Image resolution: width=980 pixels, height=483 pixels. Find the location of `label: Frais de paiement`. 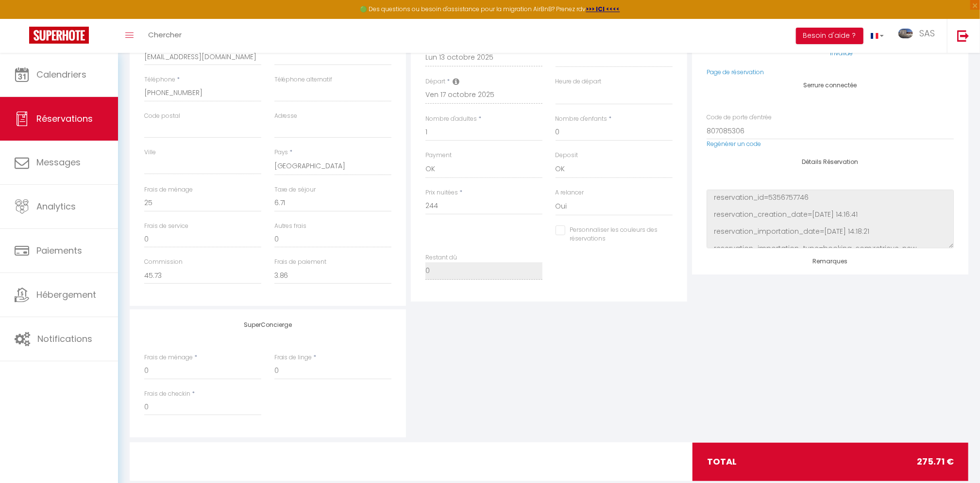

label: Frais de paiement is located at coordinates (301, 262).